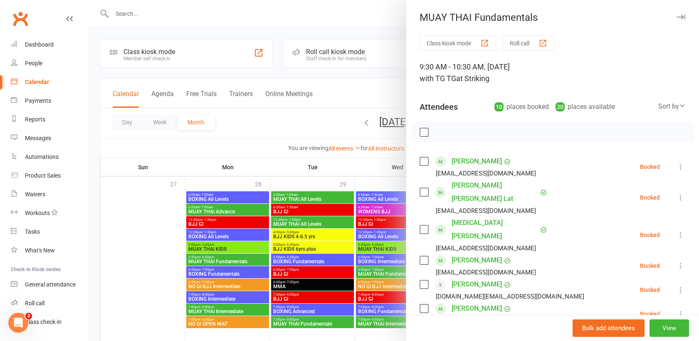  What do you see at coordinates (35, 119) in the screenshot?
I see `div: Reports` at bounding box center [35, 119].